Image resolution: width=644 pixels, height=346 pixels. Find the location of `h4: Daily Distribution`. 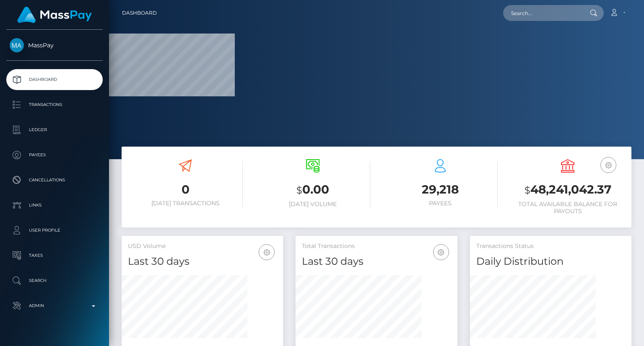

h4: Daily Distribution is located at coordinates (550, 262).